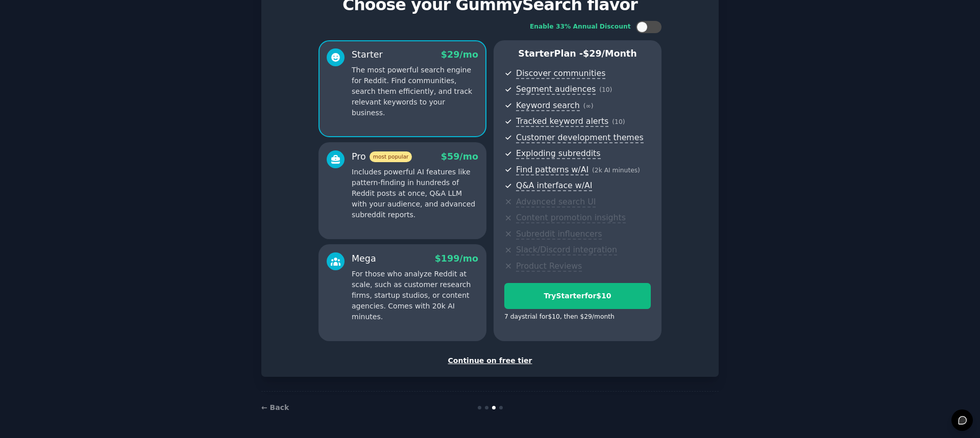 This screenshot has height=438, width=980. I want to click on span: $ 29 /mo, so click(460, 55).